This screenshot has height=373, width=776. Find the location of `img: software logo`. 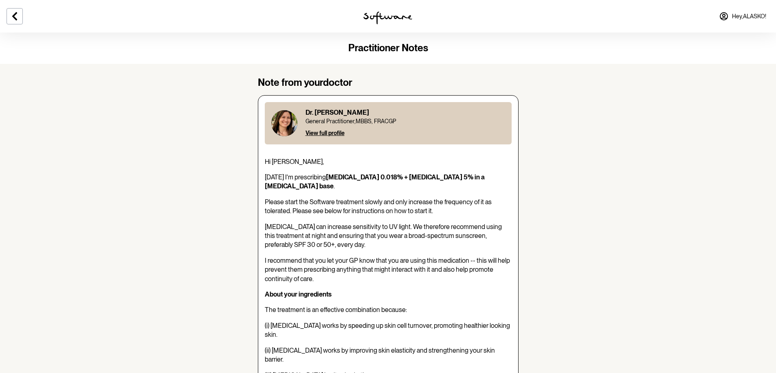

img: software logo is located at coordinates (388, 18).